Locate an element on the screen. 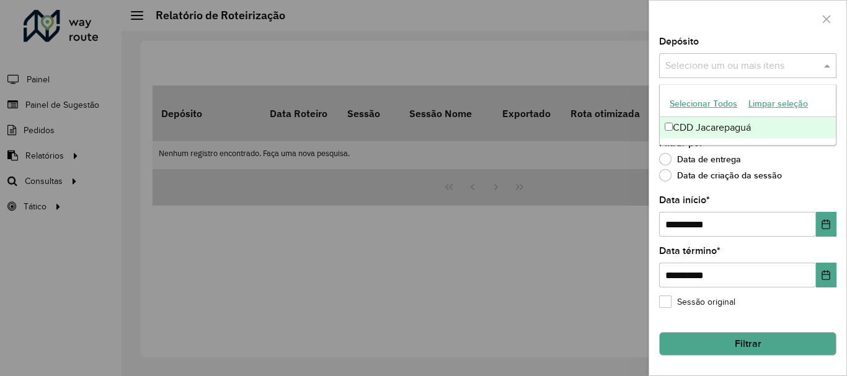 The height and width of the screenshot is (376, 847). label: Data início is located at coordinates (684, 200).